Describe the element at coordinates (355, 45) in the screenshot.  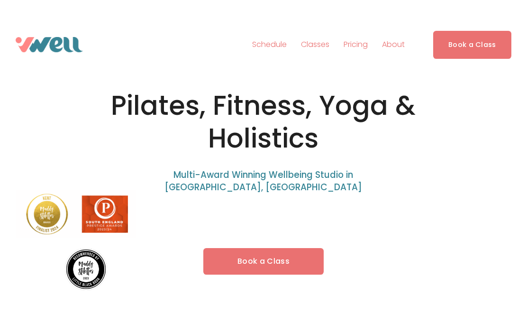
I see `a: Pricing` at that location.